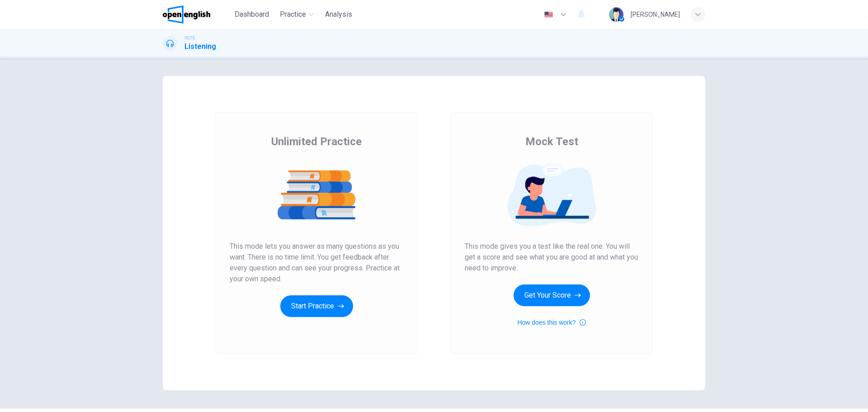 The height and width of the screenshot is (412, 868). What do you see at coordinates (551, 142) in the screenshot?
I see `span: Mock Test` at bounding box center [551, 142].